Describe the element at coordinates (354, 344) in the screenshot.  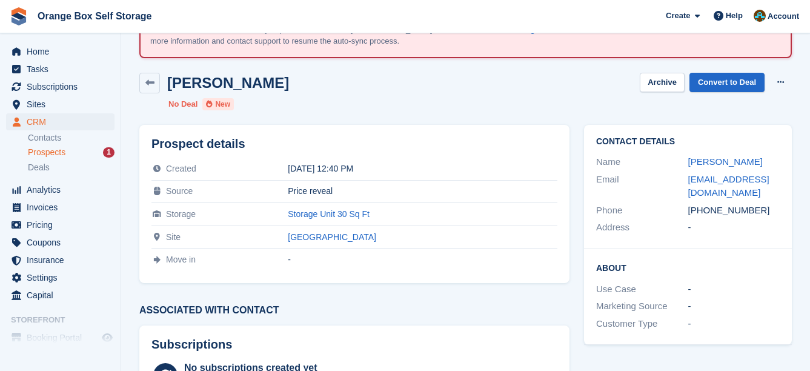
I see `h2: Subscriptions` at that location.